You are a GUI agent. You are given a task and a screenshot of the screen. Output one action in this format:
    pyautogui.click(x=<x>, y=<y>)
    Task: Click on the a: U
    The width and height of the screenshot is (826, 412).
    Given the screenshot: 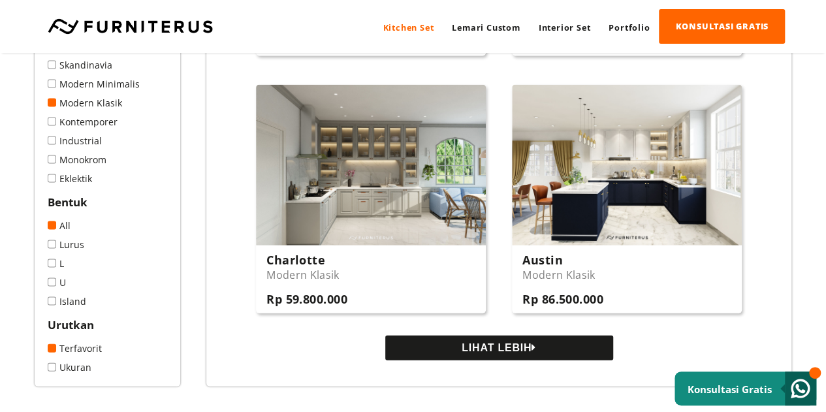 What is the action you would take?
    pyautogui.click(x=107, y=281)
    